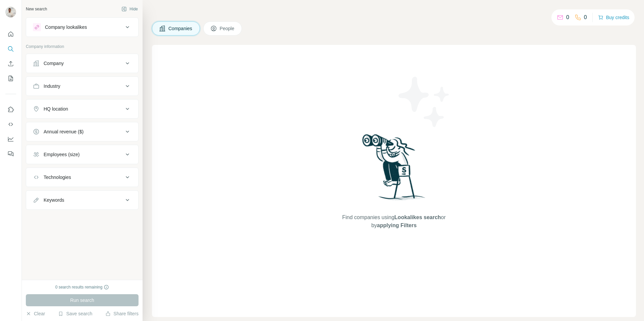 The width and height of the screenshot is (644, 321). What do you see at coordinates (424, 102) in the screenshot?
I see `img: Surfe Illustration - Stars` at bounding box center [424, 102].